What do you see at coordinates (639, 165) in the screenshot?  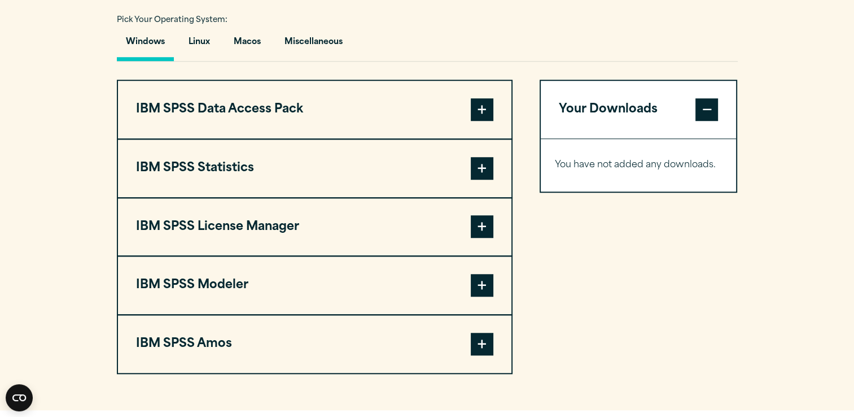 I see `div: Your Downloads` at bounding box center [639, 165].